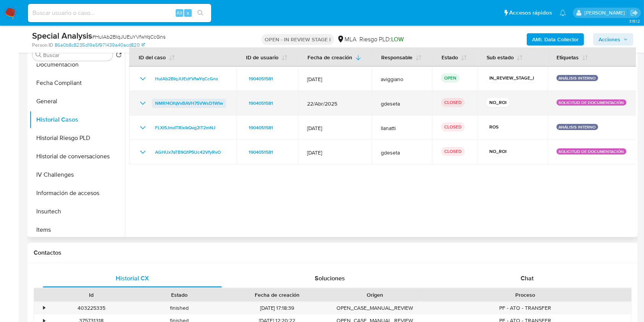  Describe the element at coordinates (77, 65) in the screenshot. I see `button: Documentación` at that location.